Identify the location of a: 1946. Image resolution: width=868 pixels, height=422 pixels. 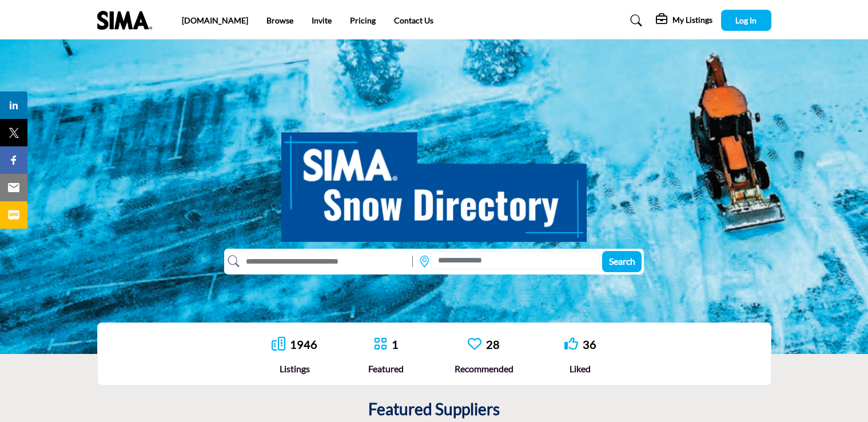
(304, 345).